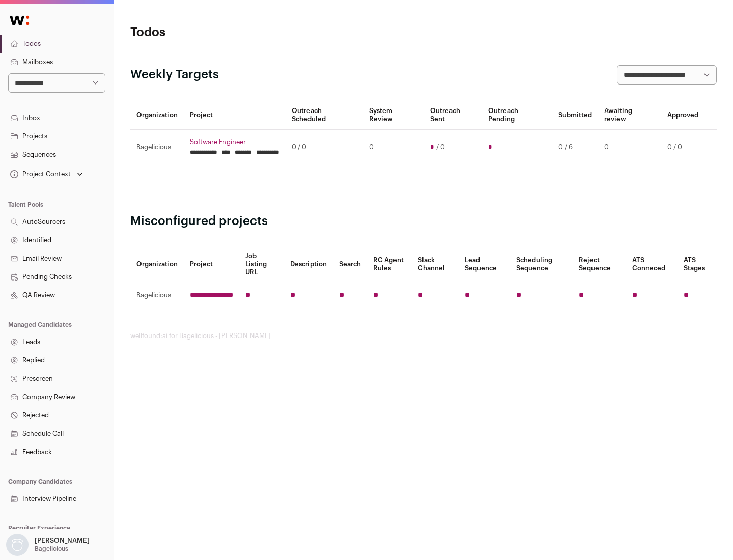  What do you see at coordinates (541, 264) in the screenshot?
I see `th: Scheduling Sequence` at bounding box center [541, 264].